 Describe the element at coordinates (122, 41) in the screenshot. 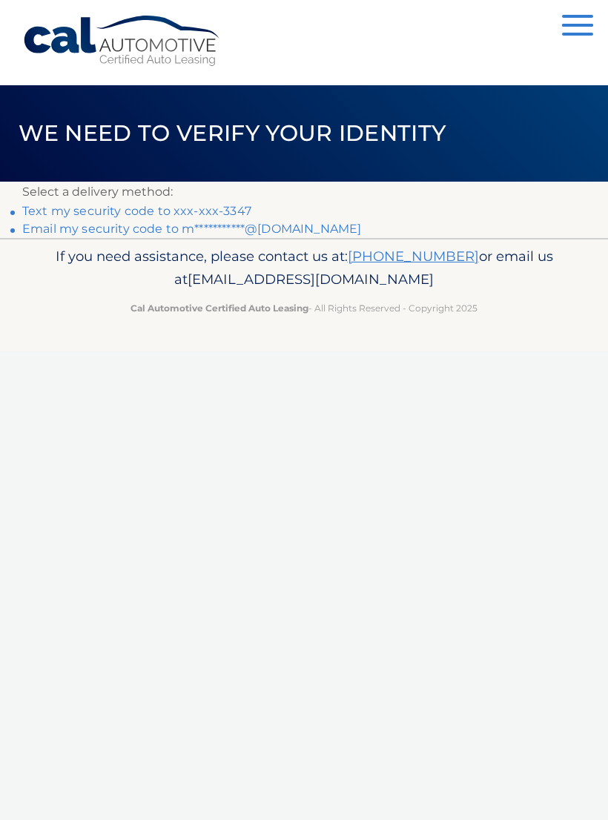

I see `a: Cal Automotive` at that location.